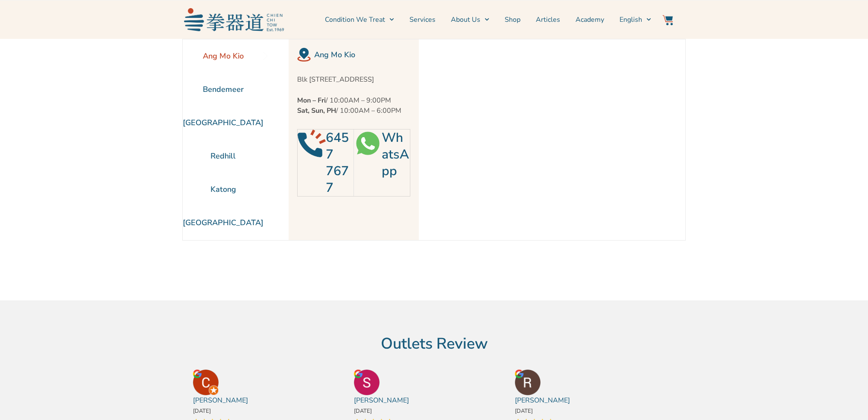 This screenshot has width=868, height=420. What do you see at coordinates (354, 105) in the screenshot?
I see `p: / 10:00AM – 9:00PM / 10:00AM – 6:00PM` at bounding box center [354, 105].